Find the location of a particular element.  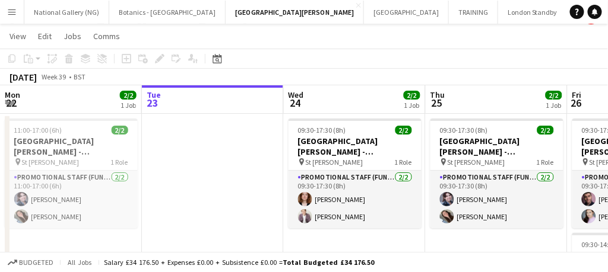

span: View is located at coordinates (18, 36).